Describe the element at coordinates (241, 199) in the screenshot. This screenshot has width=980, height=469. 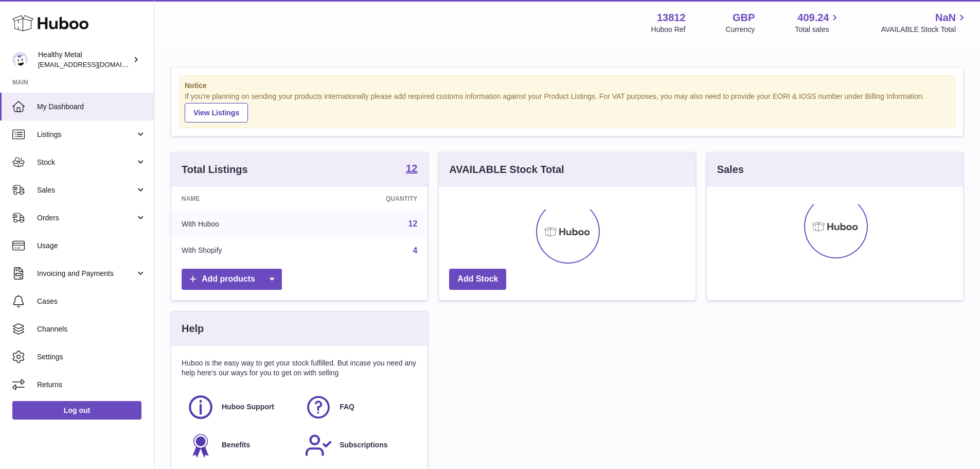
I see `th: Name` at that location.